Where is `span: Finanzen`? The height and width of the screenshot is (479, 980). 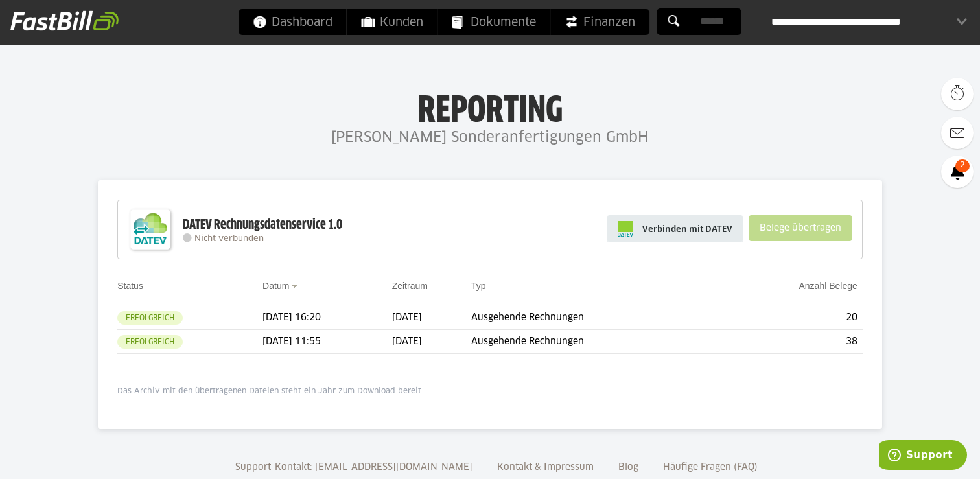 span: Finanzen is located at coordinates (600, 22).